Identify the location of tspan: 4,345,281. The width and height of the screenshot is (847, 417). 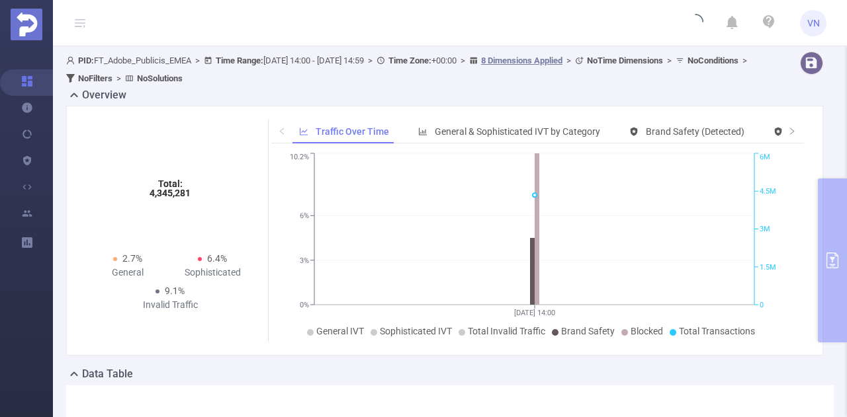
(170, 193).